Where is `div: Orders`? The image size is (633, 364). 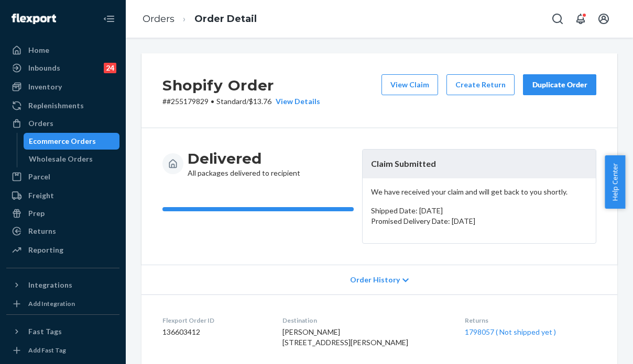
div: Orders is located at coordinates (41, 124).